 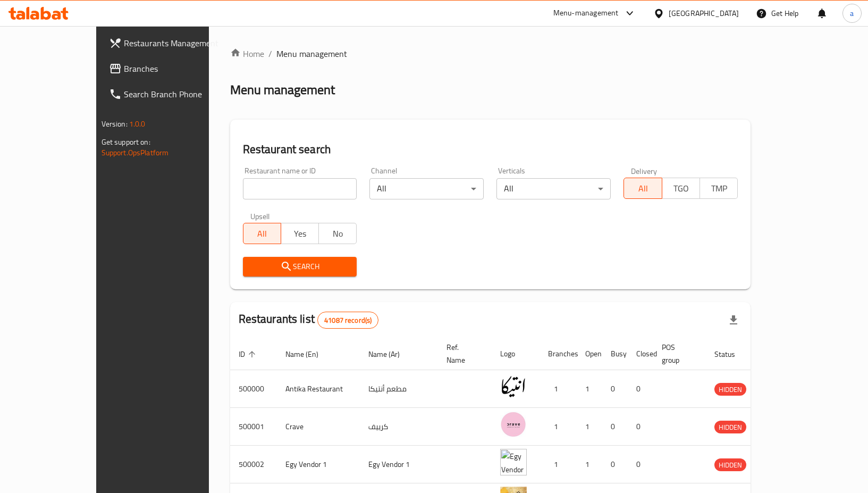 I want to click on button: TMP, so click(x=719, y=188).